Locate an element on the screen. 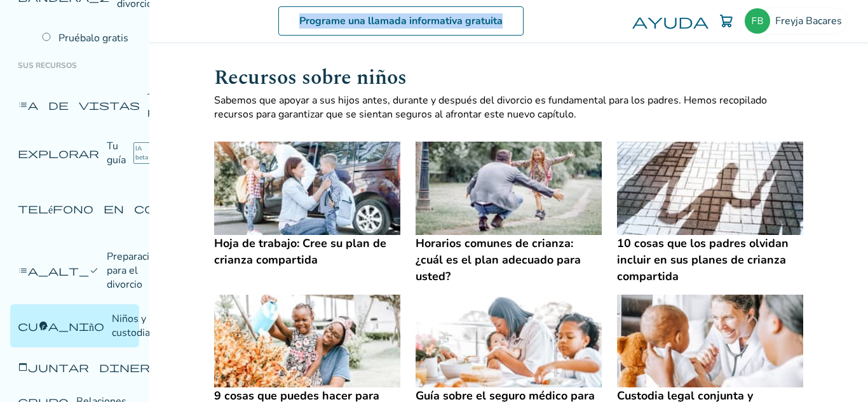 Image resolution: width=868 pixels, height=402 pixels. font: Bacares is located at coordinates (824, 21).